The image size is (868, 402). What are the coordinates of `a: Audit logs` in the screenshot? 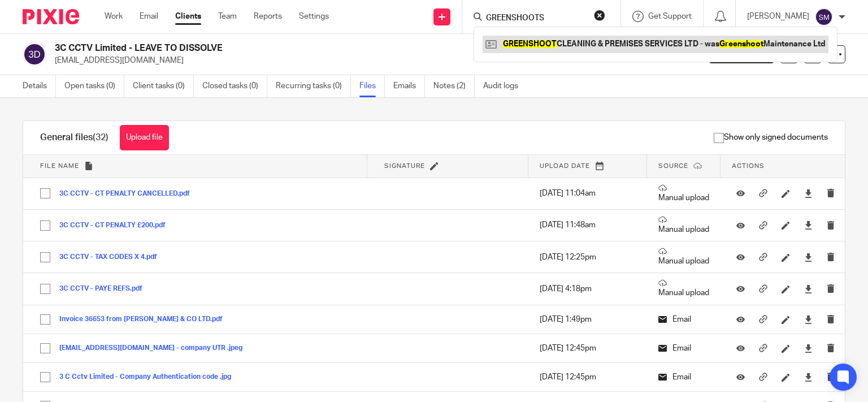 It's located at (504, 86).